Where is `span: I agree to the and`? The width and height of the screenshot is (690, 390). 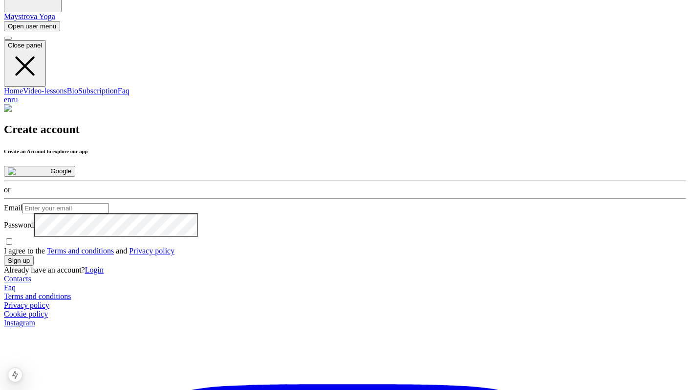
span: I agree to the and is located at coordinates (89, 250).